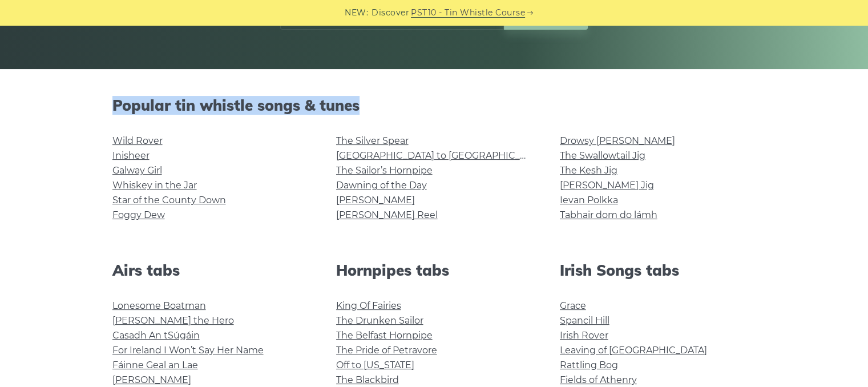 The image size is (868, 387). Describe the element at coordinates (603, 156) in the screenshot. I see `a: The Swallowtail Jig` at that location.